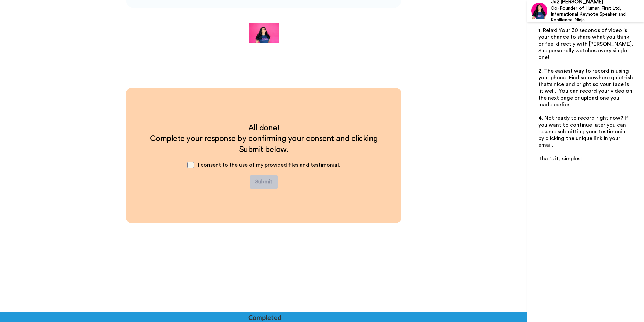 This screenshot has width=644, height=322. Describe the element at coordinates (587, 87) in the screenshot. I see `span: 2. The easiest way to record is using your phone. Find somewhere quiet-ish that's nice and bright...` at that location.